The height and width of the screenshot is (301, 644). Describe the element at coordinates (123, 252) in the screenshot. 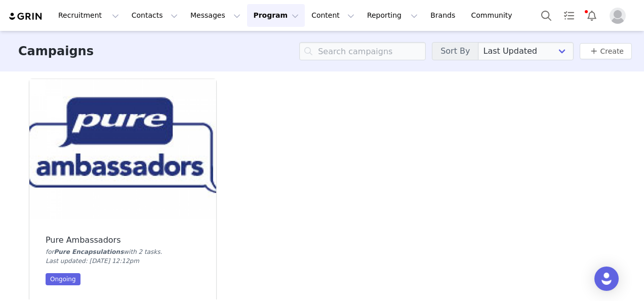

I see `div: for with 2 task .` at that location.